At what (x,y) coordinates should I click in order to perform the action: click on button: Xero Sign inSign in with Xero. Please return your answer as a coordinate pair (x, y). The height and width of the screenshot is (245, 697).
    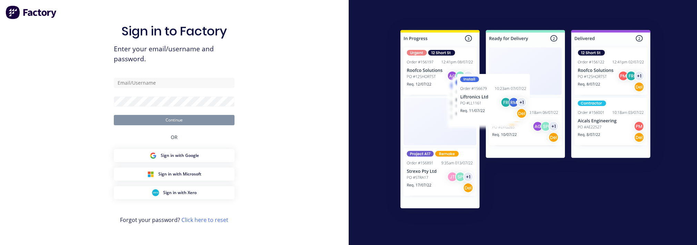
    Looking at the image, I should click on (174, 193).